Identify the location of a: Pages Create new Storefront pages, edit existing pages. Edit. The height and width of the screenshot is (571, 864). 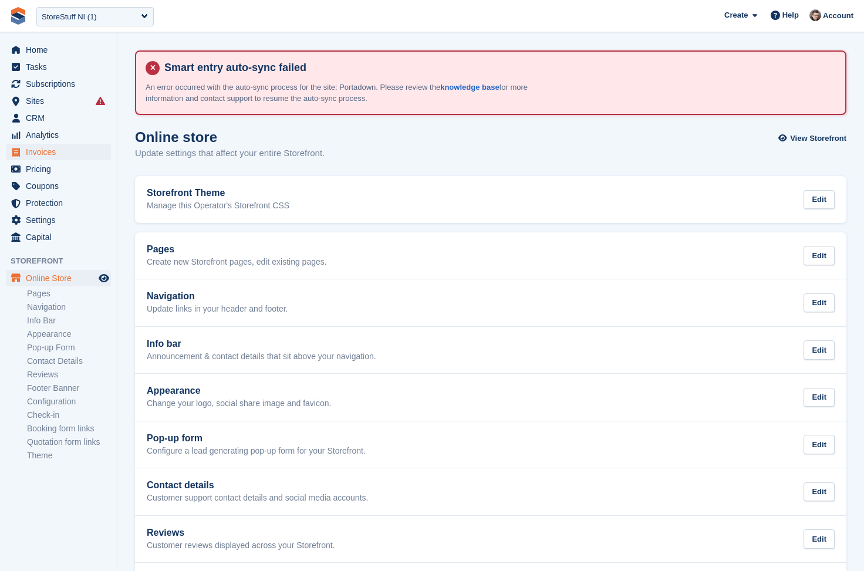
(490, 256).